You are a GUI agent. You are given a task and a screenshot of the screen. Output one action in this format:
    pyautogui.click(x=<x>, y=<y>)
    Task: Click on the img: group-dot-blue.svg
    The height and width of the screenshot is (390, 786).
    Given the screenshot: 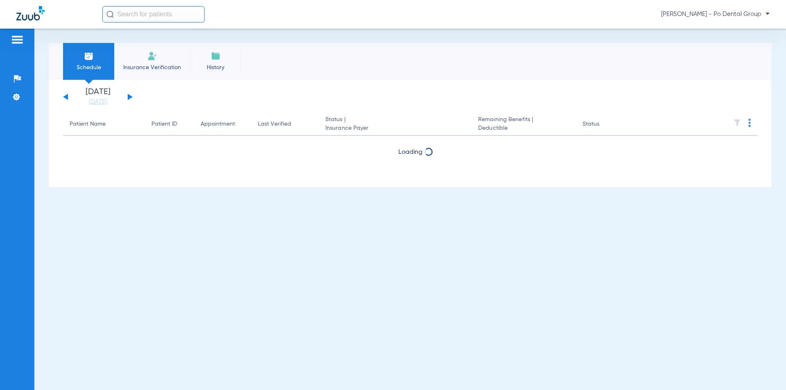 What is the action you would take?
    pyautogui.click(x=750, y=123)
    